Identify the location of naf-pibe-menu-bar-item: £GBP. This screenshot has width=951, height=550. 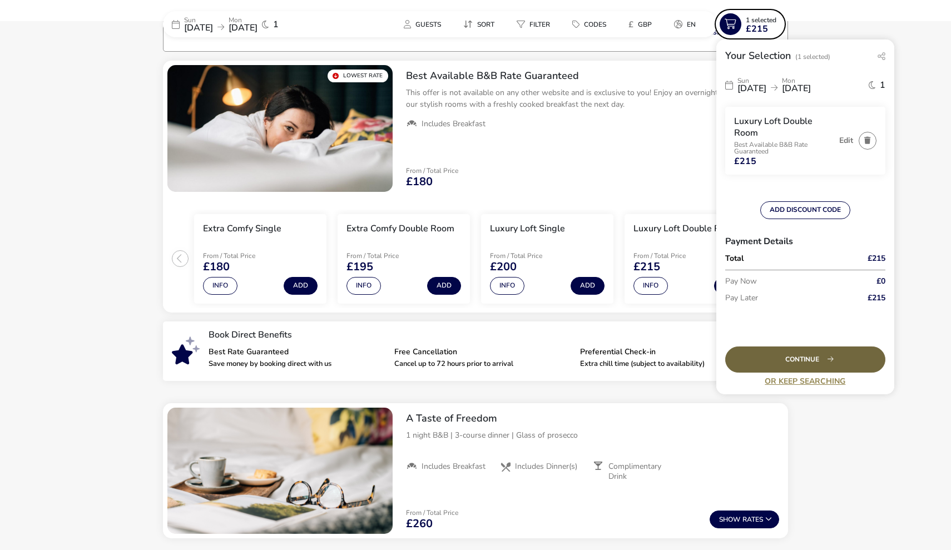
(643, 24).